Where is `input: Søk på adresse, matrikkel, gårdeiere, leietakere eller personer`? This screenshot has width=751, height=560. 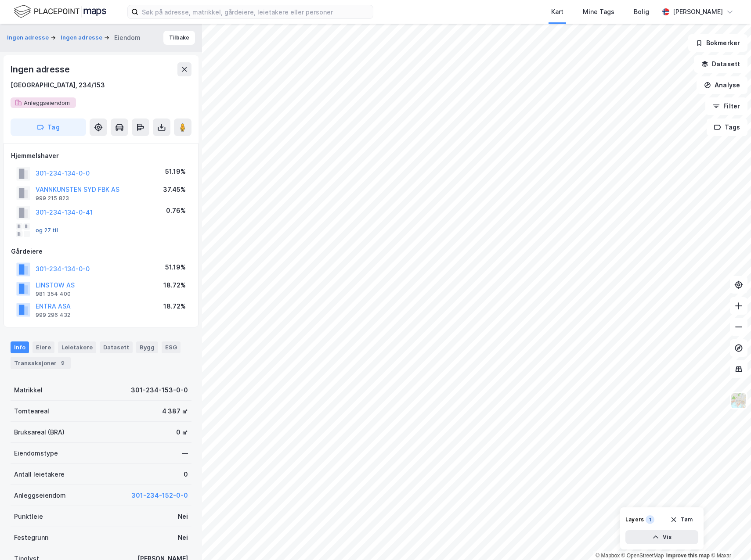 input: Søk på adresse, matrikkel, gårdeiere, leietakere eller personer is located at coordinates (256, 12).